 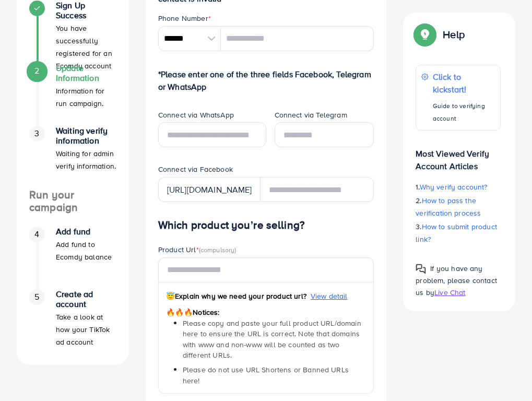 What do you see at coordinates (450, 293) in the screenshot?
I see `span: Live Chat` at bounding box center [450, 293].